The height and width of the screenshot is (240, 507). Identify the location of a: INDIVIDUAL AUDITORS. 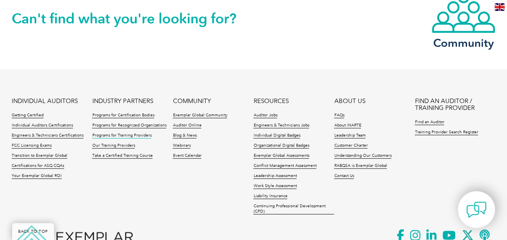
(45, 101).